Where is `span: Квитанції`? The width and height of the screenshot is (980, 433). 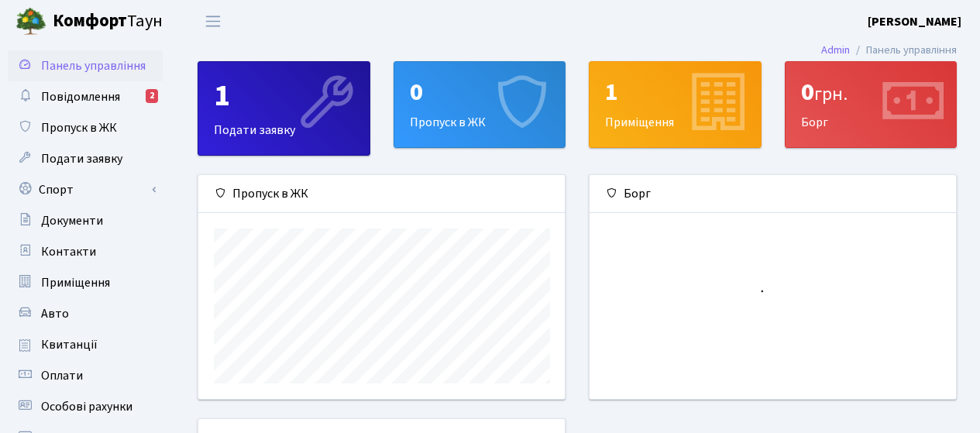 span: Квитанції is located at coordinates (69, 345).